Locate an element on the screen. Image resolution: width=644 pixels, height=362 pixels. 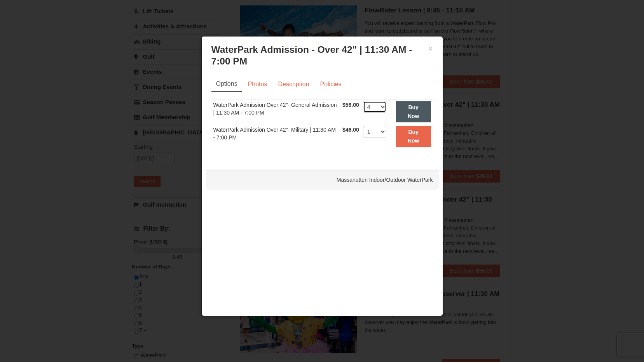
a: Description is located at coordinates (293, 84).